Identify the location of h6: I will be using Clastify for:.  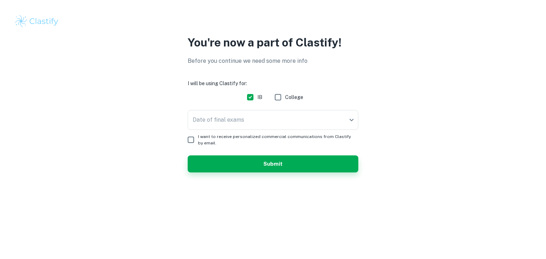
(273, 83).